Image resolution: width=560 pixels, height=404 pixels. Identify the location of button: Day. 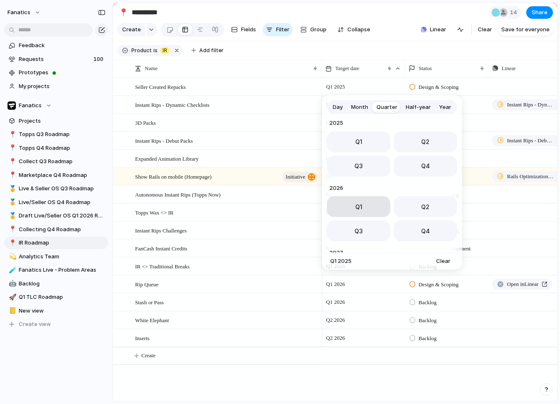
(338, 107).